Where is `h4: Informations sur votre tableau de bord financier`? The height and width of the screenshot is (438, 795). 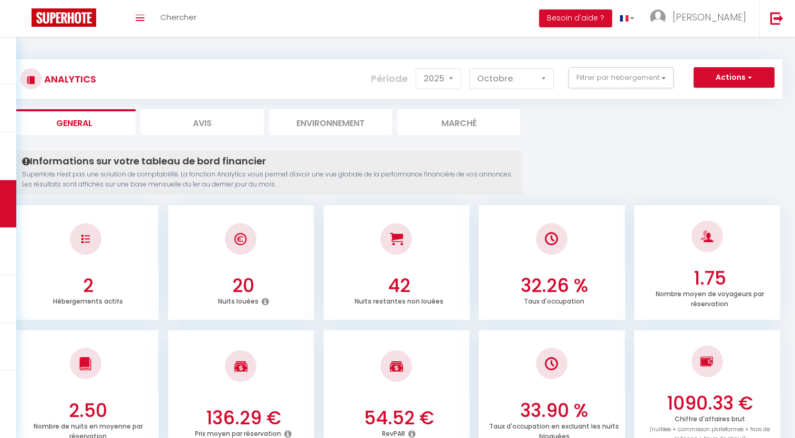 h4: Informations sur votre tableau de bord financier is located at coordinates (267, 161).